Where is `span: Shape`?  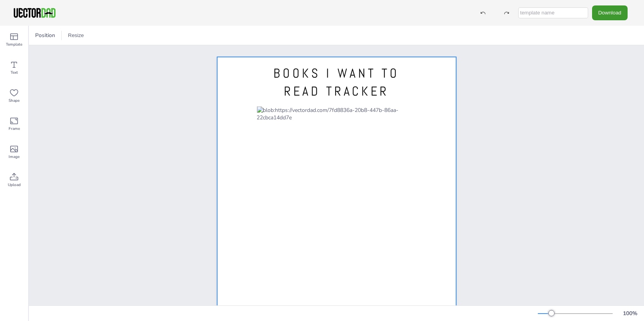 span: Shape is located at coordinates (14, 101).